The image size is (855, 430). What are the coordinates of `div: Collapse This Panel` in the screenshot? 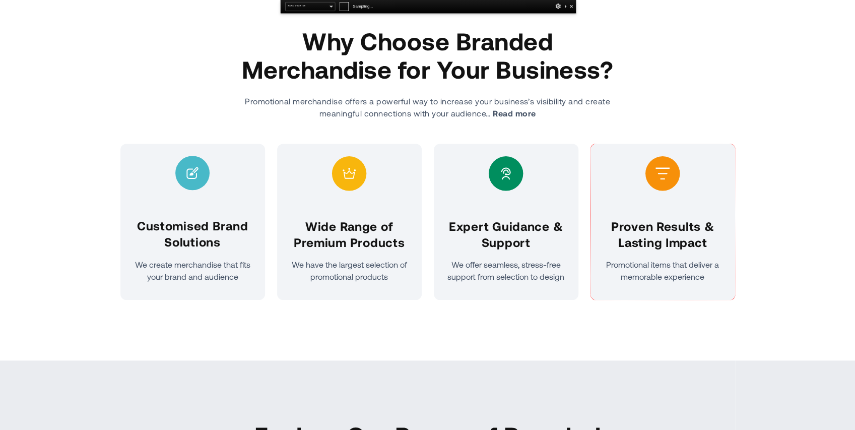 It's located at (565, 6).